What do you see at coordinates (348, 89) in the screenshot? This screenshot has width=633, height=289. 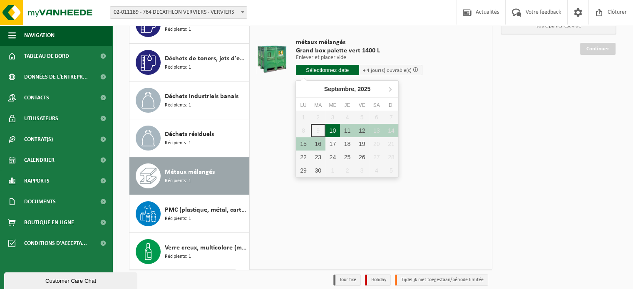 I see `div: Septembre,` at bounding box center [348, 89].